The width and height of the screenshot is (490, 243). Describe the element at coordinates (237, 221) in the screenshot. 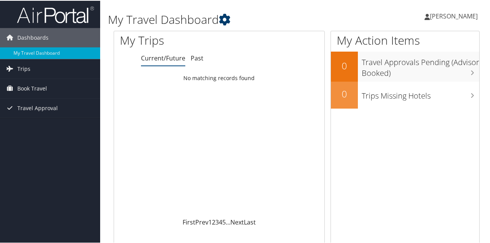

I see `a: Next` at that location.